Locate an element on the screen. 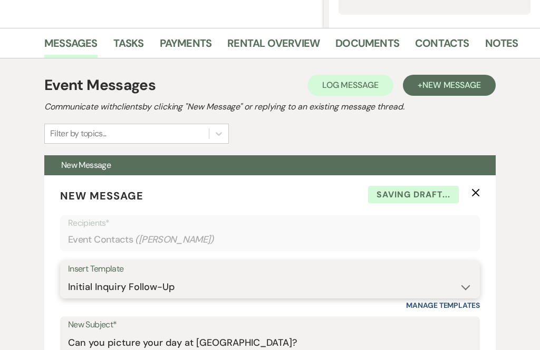 This screenshot has width=540, height=350. a: Rental Overview is located at coordinates (273, 46).